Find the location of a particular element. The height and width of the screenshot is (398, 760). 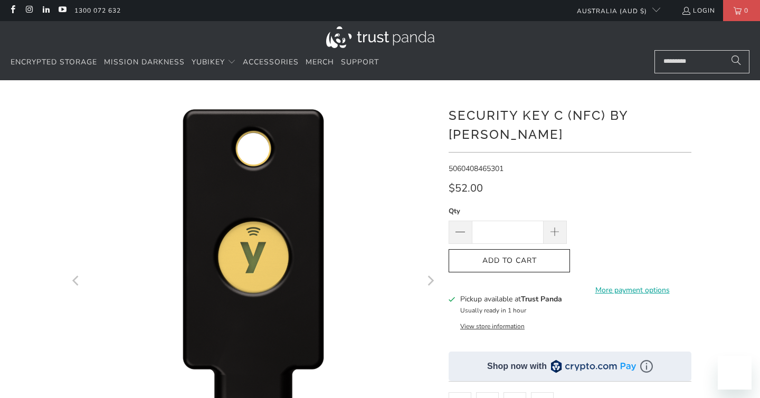

a: Trust Panda Australia on Facebook is located at coordinates (12, 11).